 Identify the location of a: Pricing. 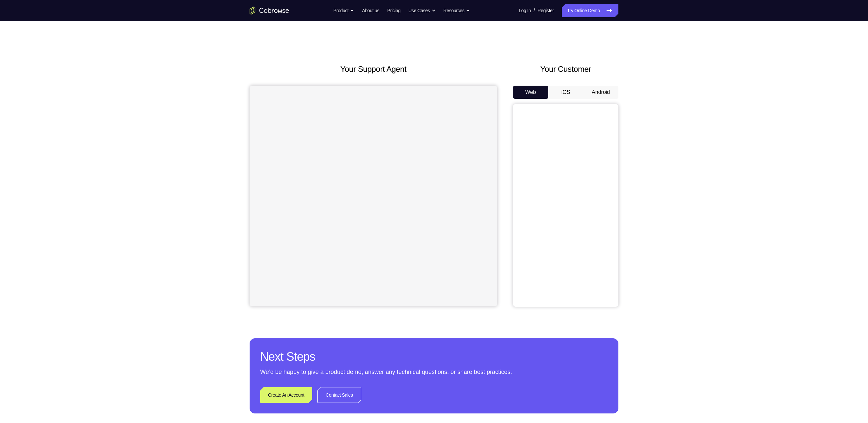
(394, 10).